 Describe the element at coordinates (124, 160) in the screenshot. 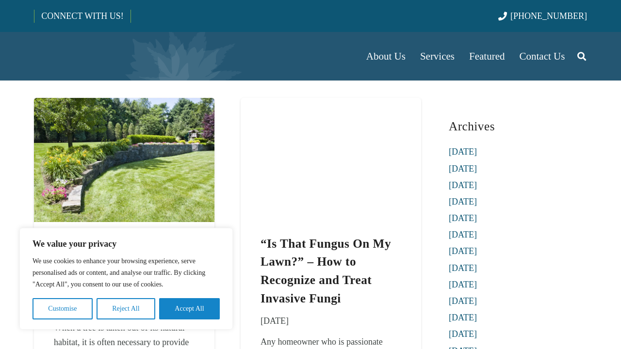

I see `img: Lush landscaped garden featuring a curved stone wall adorned with vibrant flowers and greenery, i...` at that location.